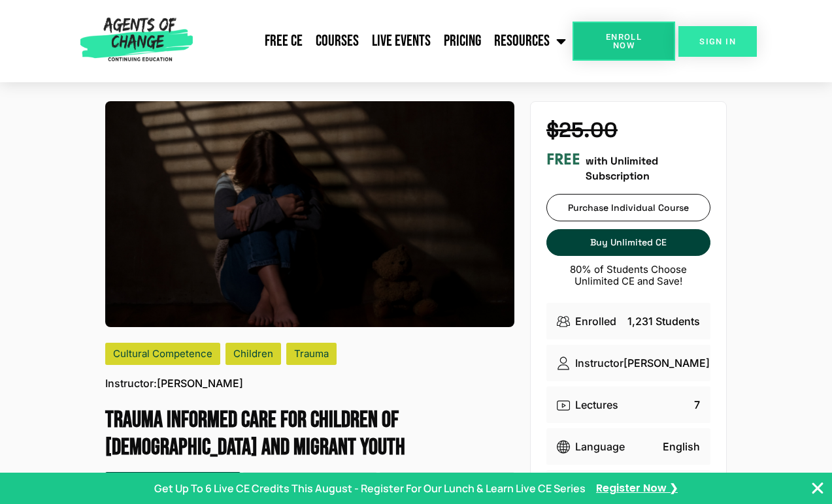 The image size is (832, 504). Describe the element at coordinates (337, 41) in the screenshot. I see `a: Courses` at that location.